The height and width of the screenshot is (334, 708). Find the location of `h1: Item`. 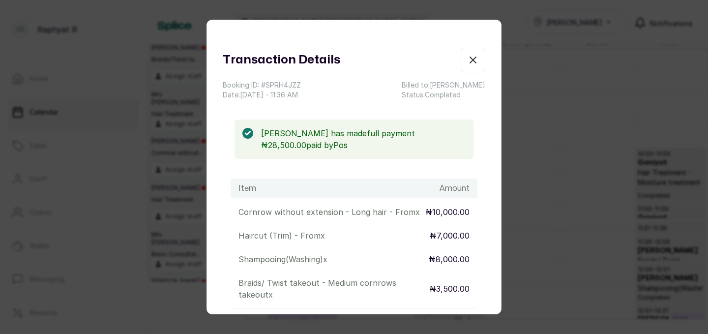

h1: Item is located at coordinates (247, 188).